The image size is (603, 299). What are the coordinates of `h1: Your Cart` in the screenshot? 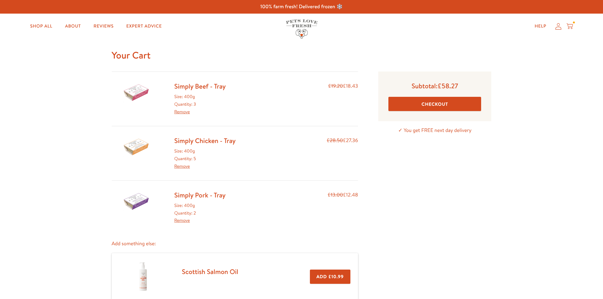 It's located at (302, 55).